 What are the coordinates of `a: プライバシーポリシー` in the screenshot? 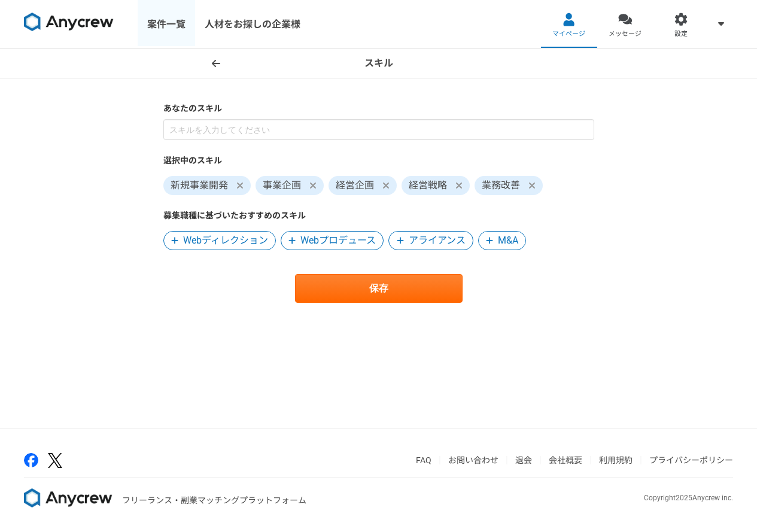 It's located at (691, 460).